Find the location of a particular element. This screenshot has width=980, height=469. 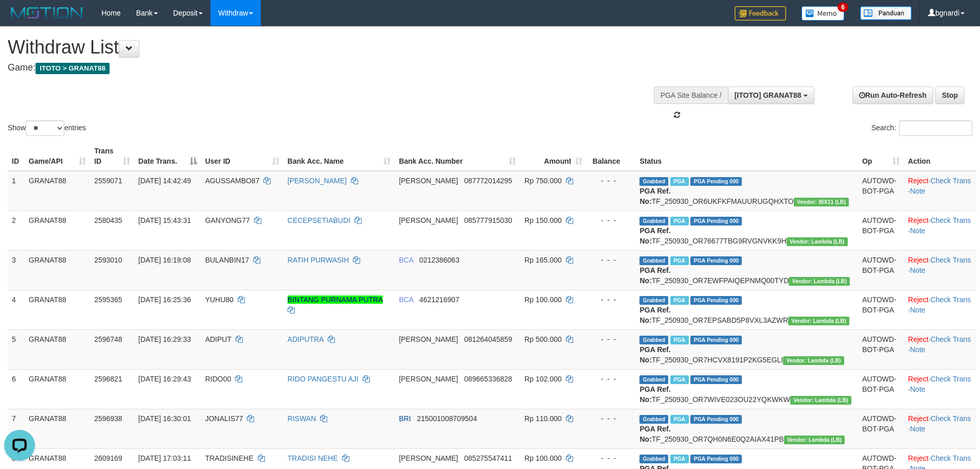

td: 3 is located at coordinates (16, 270).